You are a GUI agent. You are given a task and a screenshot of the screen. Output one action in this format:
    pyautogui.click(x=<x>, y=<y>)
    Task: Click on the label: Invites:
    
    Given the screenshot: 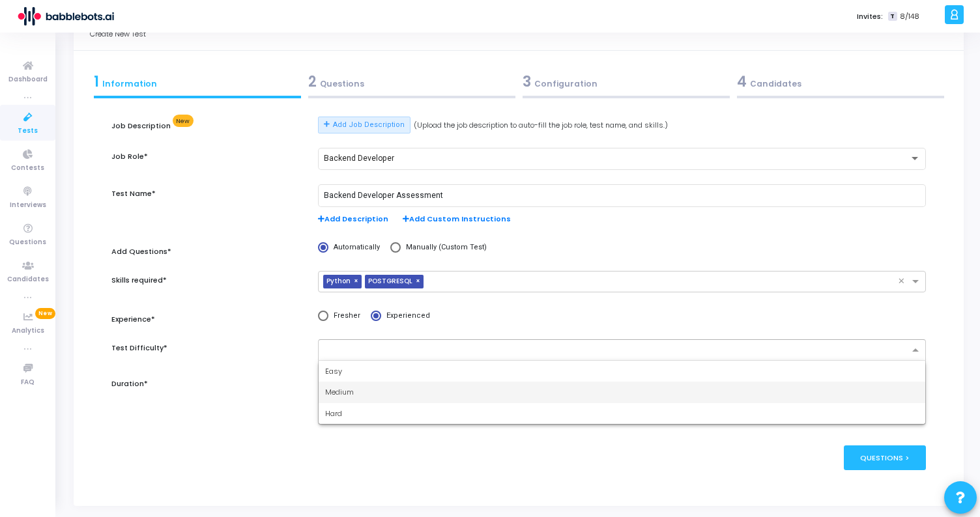 What is the action you would take?
    pyautogui.click(x=869, y=16)
    